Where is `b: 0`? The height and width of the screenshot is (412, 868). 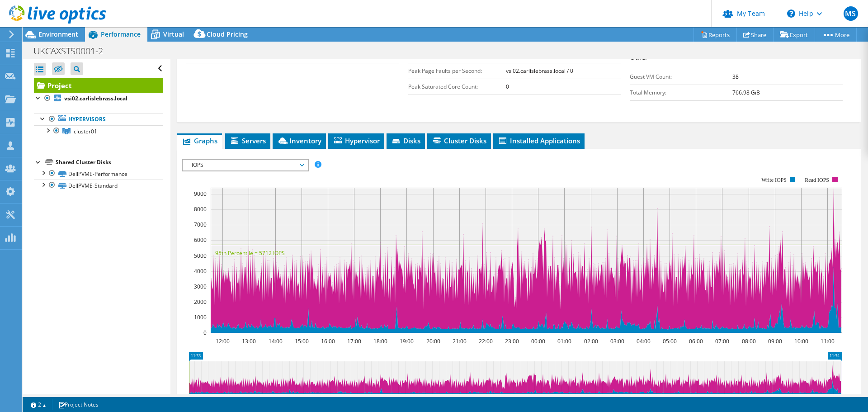 b: 0 is located at coordinates (507, 86).